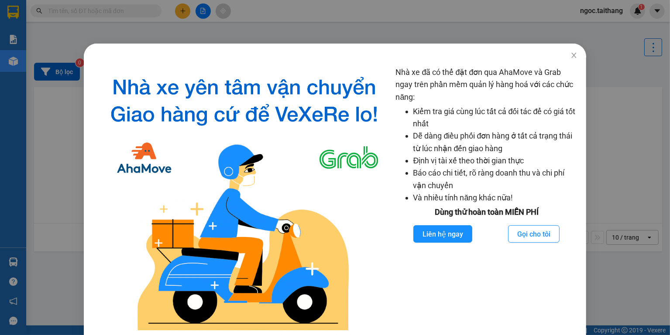  Describe the element at coordinates (495, 161) in the screenshot. I see `li: Định vị tài xế theo thời gian thực` at that location.